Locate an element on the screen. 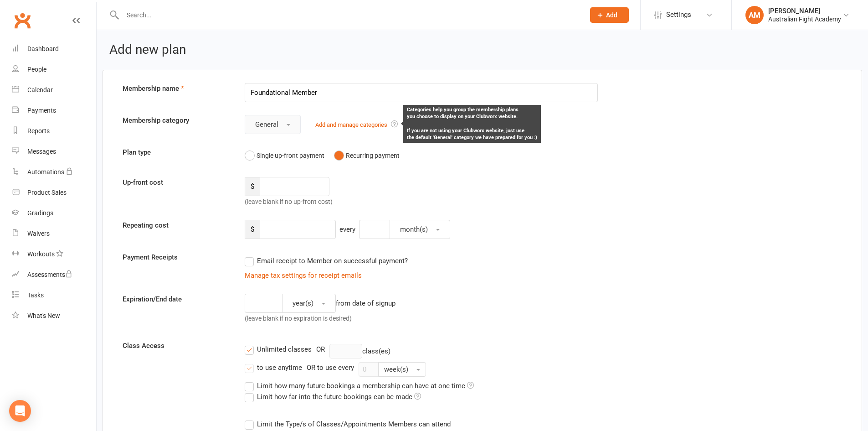 This screenshot has height=431, width=868. button: month(s) is located at coordinates (420, 229).